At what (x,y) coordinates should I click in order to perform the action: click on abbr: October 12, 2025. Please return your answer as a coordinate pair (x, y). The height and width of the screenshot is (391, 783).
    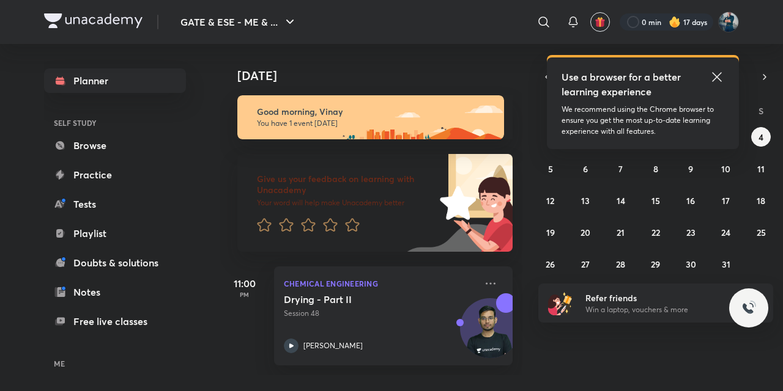
    Looking at the image, I should click on (550, 201).